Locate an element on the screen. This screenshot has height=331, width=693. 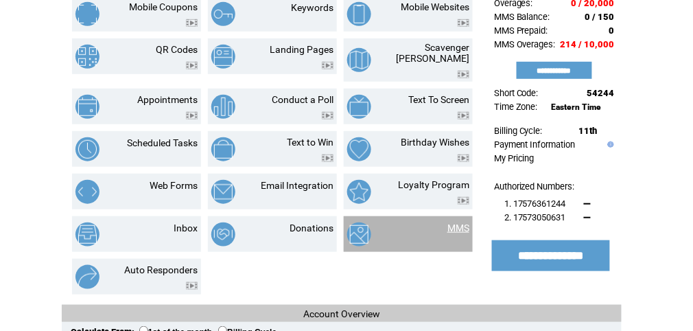
img: qr-codes.png is located at coordinates (87, 56).